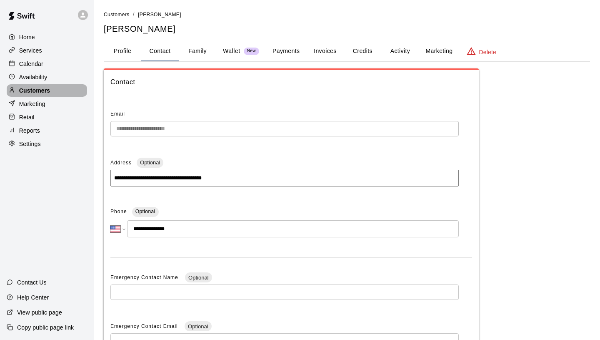  What do you see at coordinates (33, 297) in the screenshot?
I see `p: Help Center` at bounding box center [33, 297].